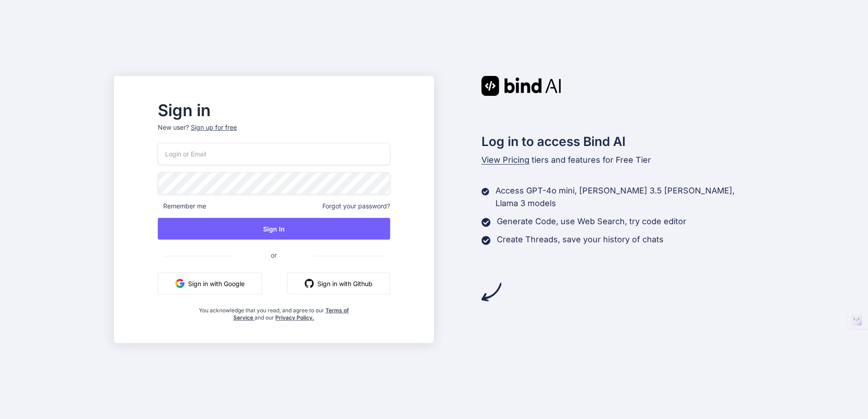 The width and height of the screenshot is (868, 419). Describe the element at coordinates (273, 255) in the screenshot. I see `span: or` at that location.